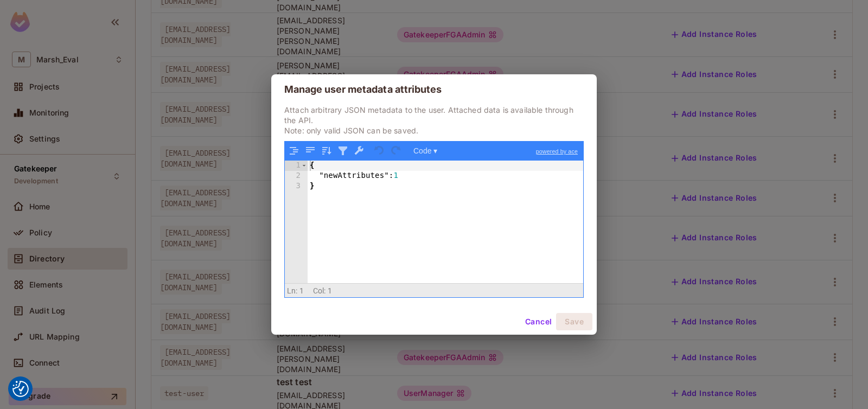  I want to click on button: Compact JSON data, remove all whitespaces (Ctrl+Shift+I), so click(310, 151).